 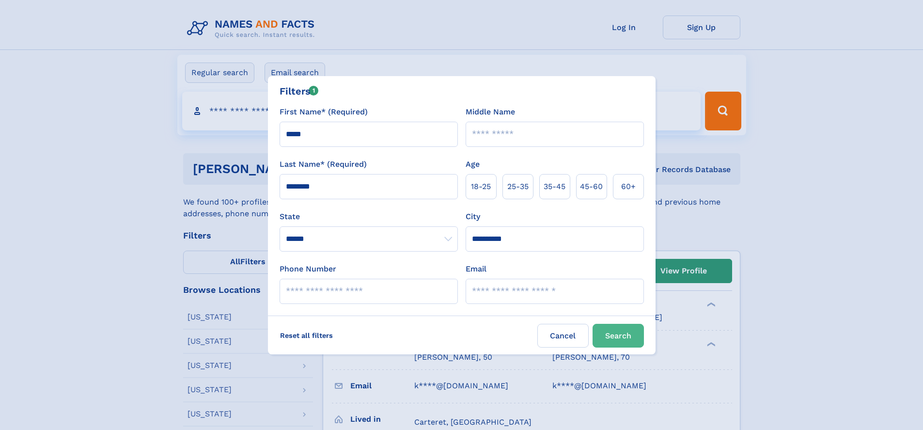 I want to click on label: Middle Name, so click(x=490, y=112).